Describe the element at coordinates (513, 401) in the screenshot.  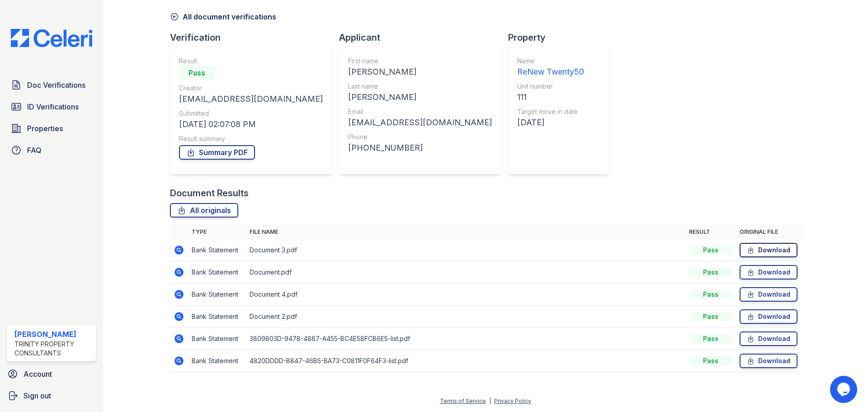
I see `a: Privacy Policy` at that location.